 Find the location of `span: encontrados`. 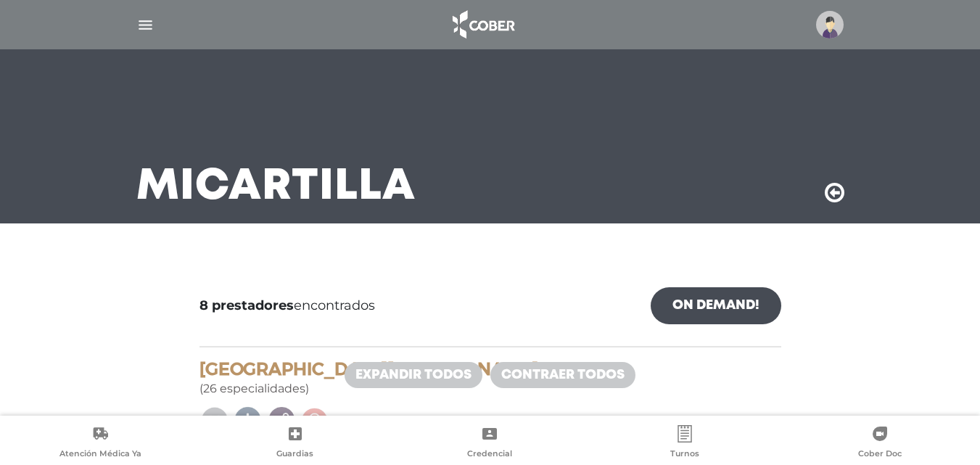

span: encontrados is located at coordinates (287, 306).